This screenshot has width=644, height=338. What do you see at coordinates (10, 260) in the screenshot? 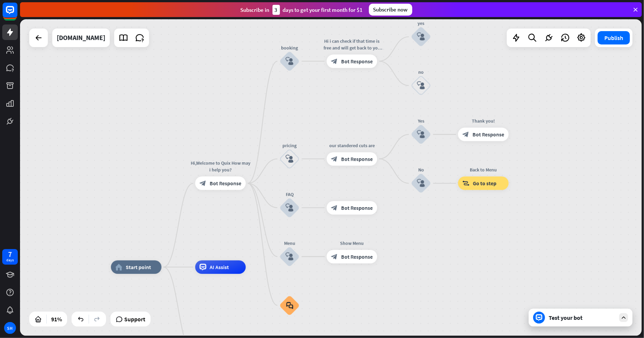
I see `div: days` at bounding box center [10, 260].